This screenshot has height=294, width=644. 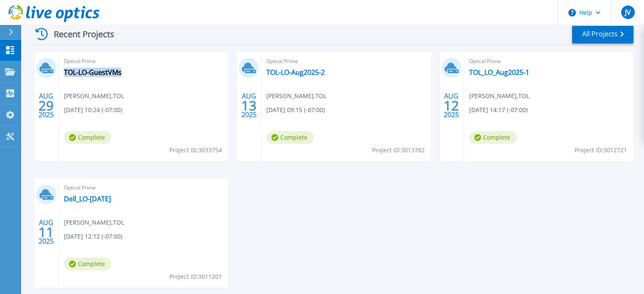 I want to click on span: 29, so click(x=46, y=105).